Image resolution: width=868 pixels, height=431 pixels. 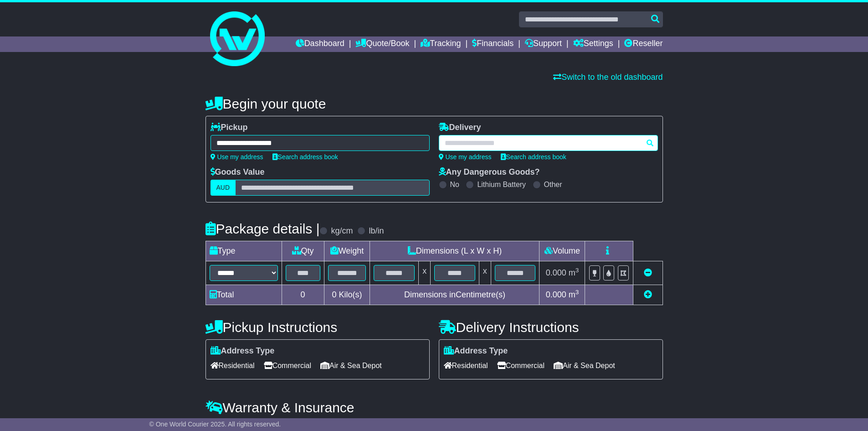 What do you see at coordinates (262, 228) in the screenshot?
I see `h4: Package details |` at bounding box center [262, 228].